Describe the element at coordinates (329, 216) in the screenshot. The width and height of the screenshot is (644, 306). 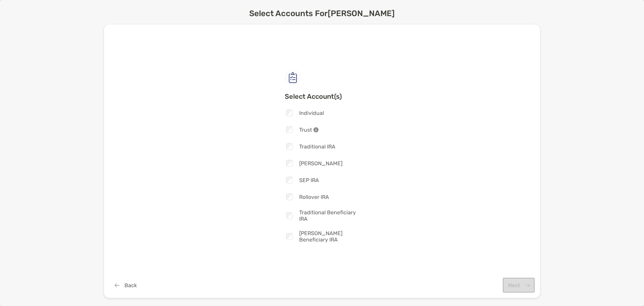
I see `span: Traditional Beneficiary IRA` at that location.